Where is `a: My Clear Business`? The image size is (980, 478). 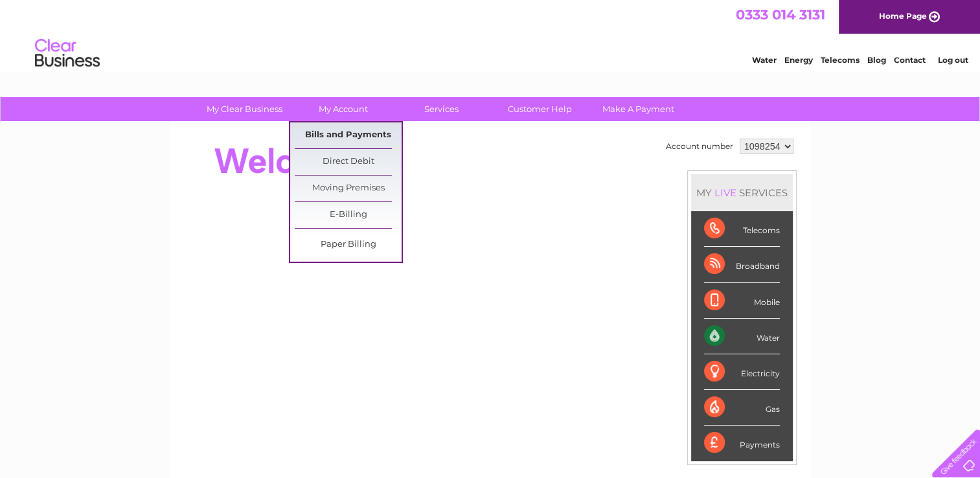 a: My Clear Business is located at coordinates (245, 109).